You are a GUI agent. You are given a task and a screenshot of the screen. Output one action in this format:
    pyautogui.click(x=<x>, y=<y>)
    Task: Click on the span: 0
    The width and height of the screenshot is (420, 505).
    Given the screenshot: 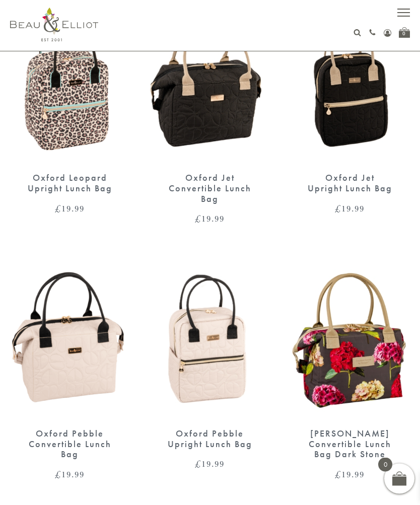 What is the action you would take?
    pyautogui.click(x=385, y=465)
    